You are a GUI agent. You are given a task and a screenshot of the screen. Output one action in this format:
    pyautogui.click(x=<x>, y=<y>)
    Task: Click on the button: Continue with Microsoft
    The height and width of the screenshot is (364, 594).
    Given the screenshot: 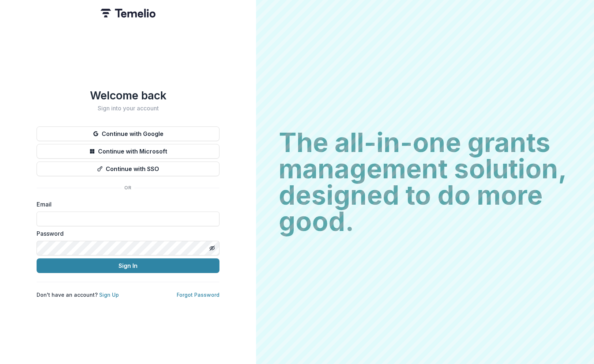 What is the action you would take?
    pyautogui.click(x=128, y=151)
    